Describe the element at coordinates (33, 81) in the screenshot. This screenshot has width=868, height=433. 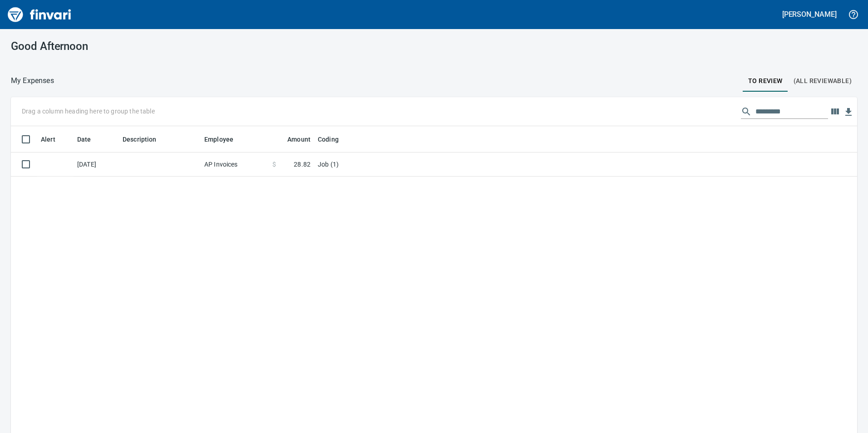
I see `nav: breadcrumb` at that location.